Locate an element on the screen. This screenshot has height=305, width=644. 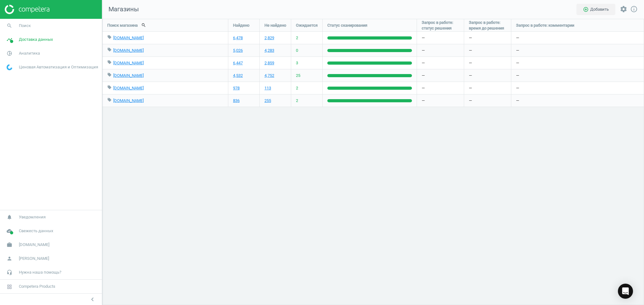
a: 978 is located at coordinates (236, 88).